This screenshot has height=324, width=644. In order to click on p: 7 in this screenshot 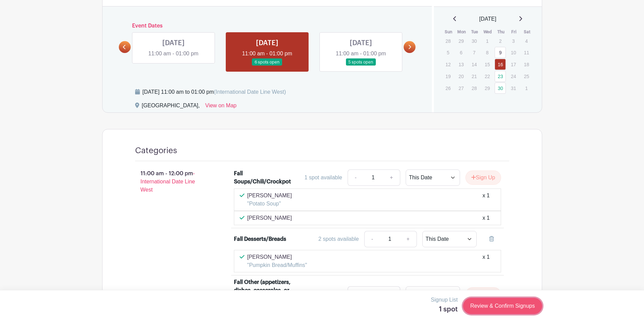, I will do `click(474, 52)`.